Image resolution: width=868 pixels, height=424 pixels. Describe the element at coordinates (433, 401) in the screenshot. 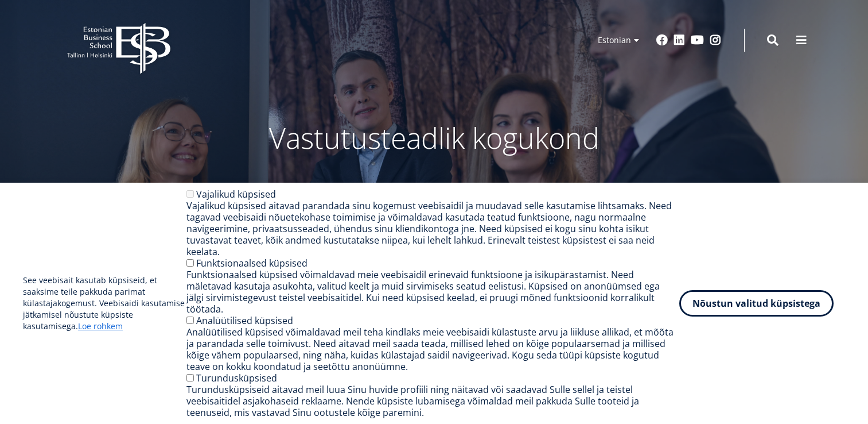

I see `div: Turundusküpsiseid aitavad meil luua Sinu huvide profiili ning näitavad või saadavad Sulle sellel ...` at that location.